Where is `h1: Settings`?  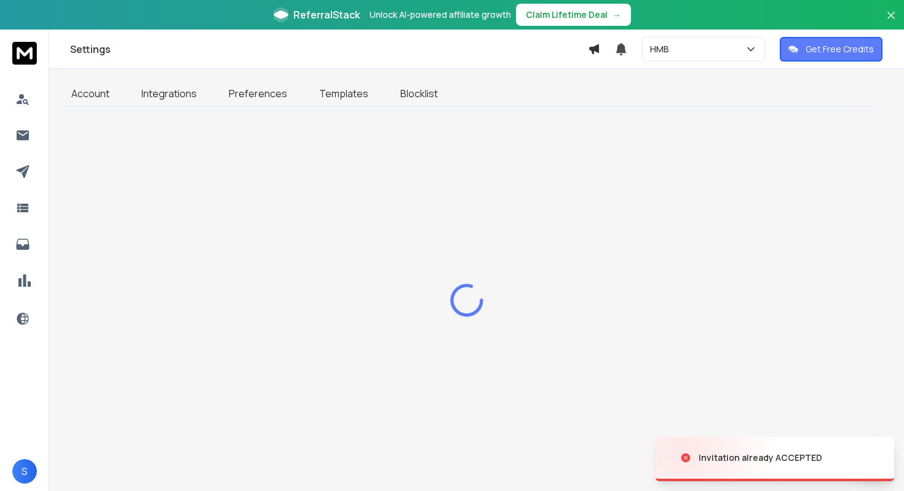 h1: Settings is located at coordinates (329, 49).